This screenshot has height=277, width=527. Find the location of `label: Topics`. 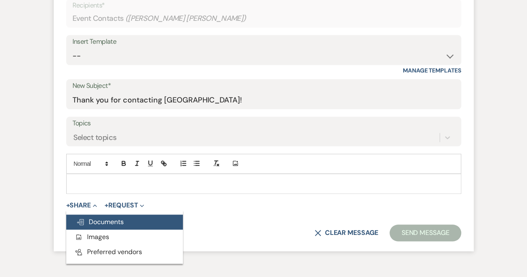

label: Topics is located at coordinates (264, 123).